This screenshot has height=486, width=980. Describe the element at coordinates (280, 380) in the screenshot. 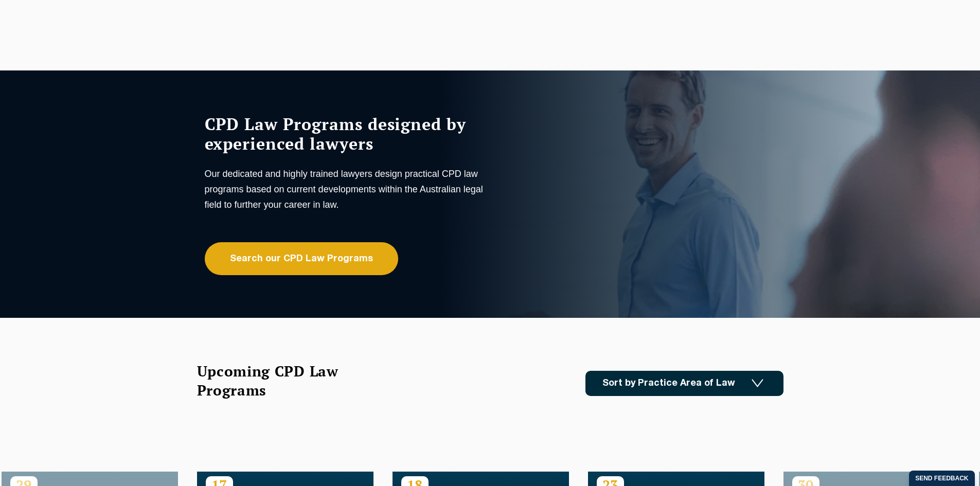

I see `h2: Upcoming CPD Law Programs` at that location.